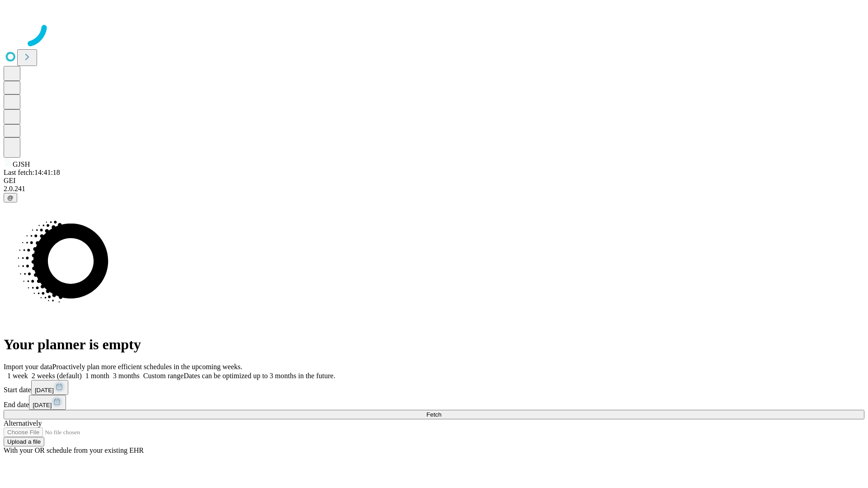 The height and width of the screenshot is (488, 868). Describe the element at coordinates (434, 189) in the screenshot. I see `div: 2.0.241` at that location.